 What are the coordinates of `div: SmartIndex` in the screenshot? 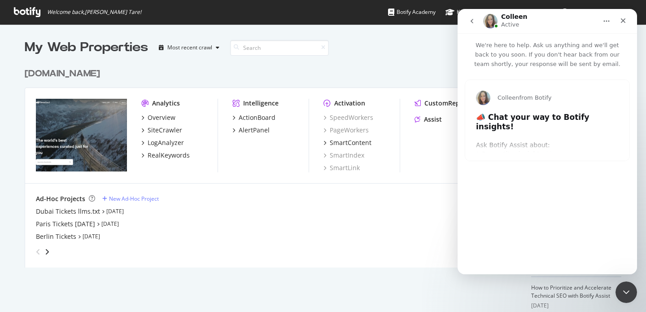 It's located at (344, 155).